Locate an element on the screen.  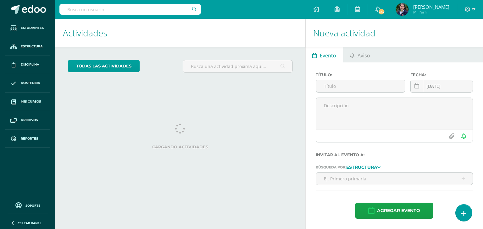
input: Busca una actividad próxima aquí... is located at coordinates (237, 66).